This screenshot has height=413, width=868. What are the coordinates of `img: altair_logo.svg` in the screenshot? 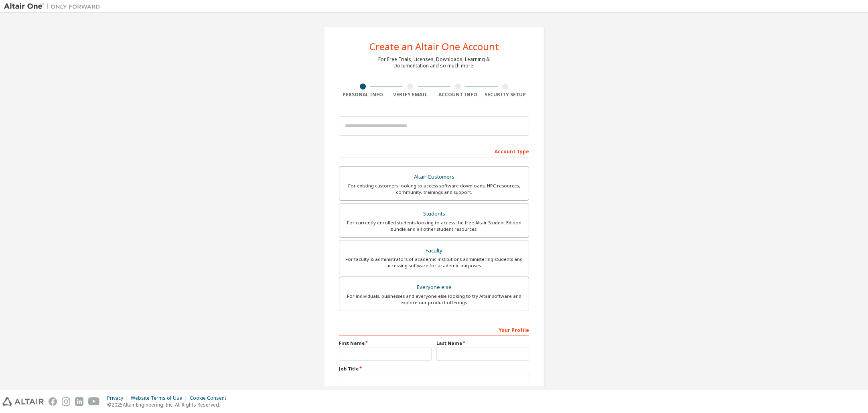 It's located at (23, 401).